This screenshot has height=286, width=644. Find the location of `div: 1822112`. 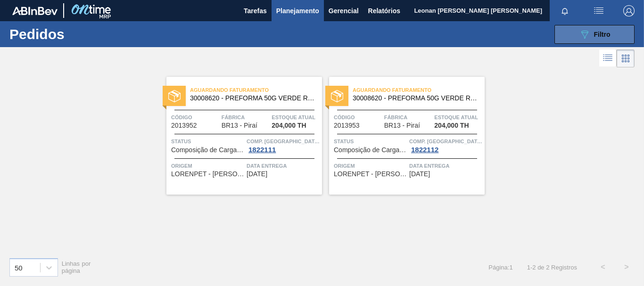

div: 1822112 is located at coordinates (425, 150).